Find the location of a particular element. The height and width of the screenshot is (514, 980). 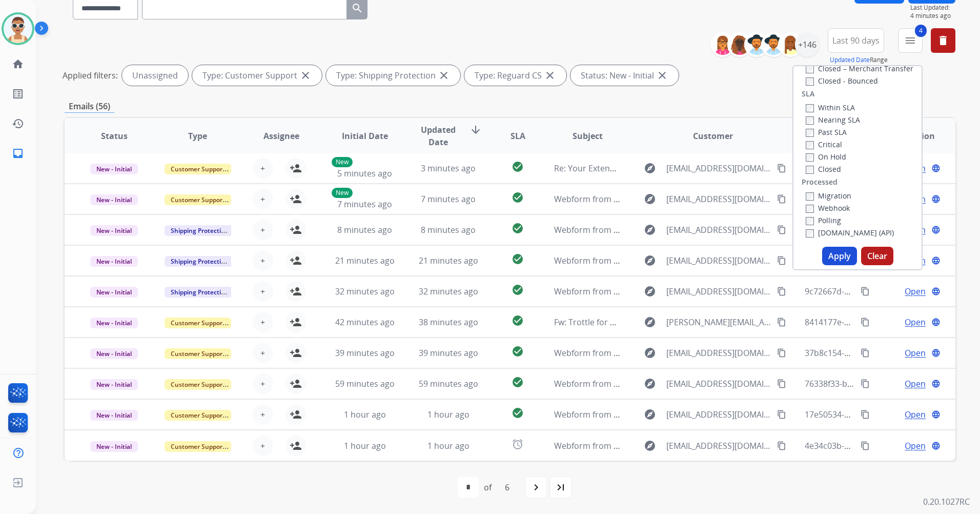

label: Critical is located at coordinates (823, 144).